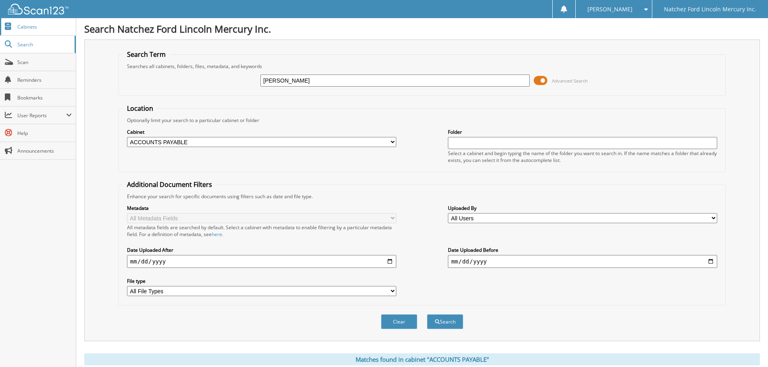 The height and width of the screenshot is (367, 768). Describe the element at coordinates (582, 250) in the screenshot. I see `label: Date Uploaded Before` at that location.